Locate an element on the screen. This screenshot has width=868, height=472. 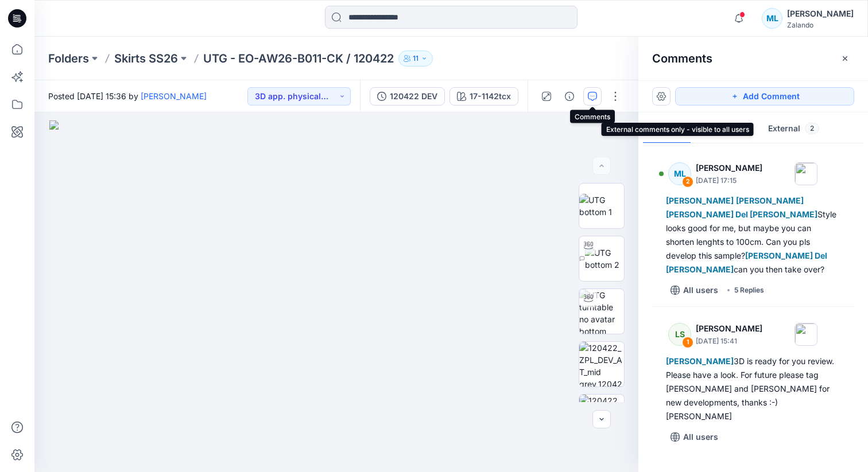
div: 17-1142tcx is located at coordinates (490, 96).